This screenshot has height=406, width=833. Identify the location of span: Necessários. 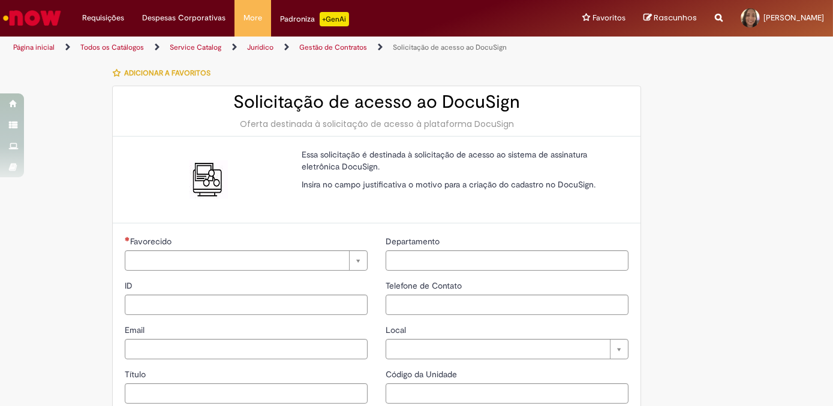
(127, 239).